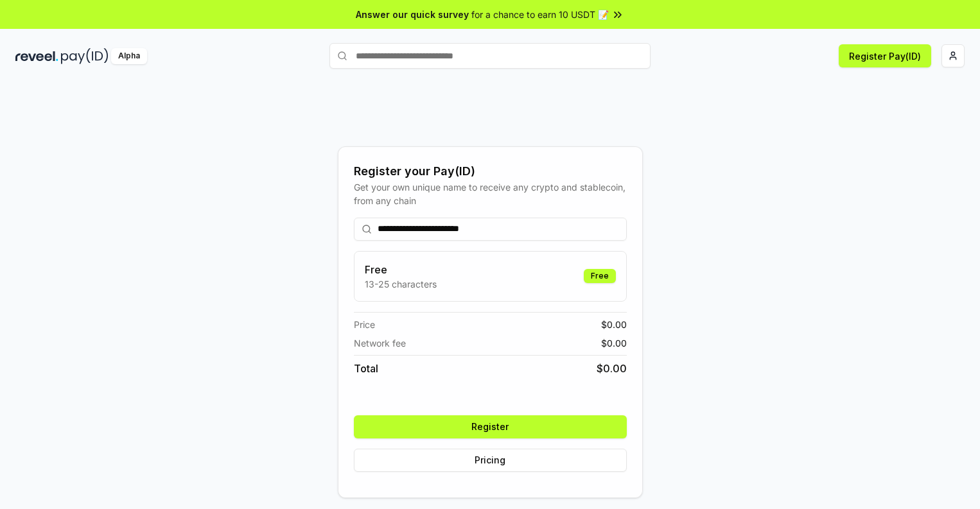 The height and width of the screenshot is (509, 980). I want to click on span: Answer our quick survey, so click(412, 14).